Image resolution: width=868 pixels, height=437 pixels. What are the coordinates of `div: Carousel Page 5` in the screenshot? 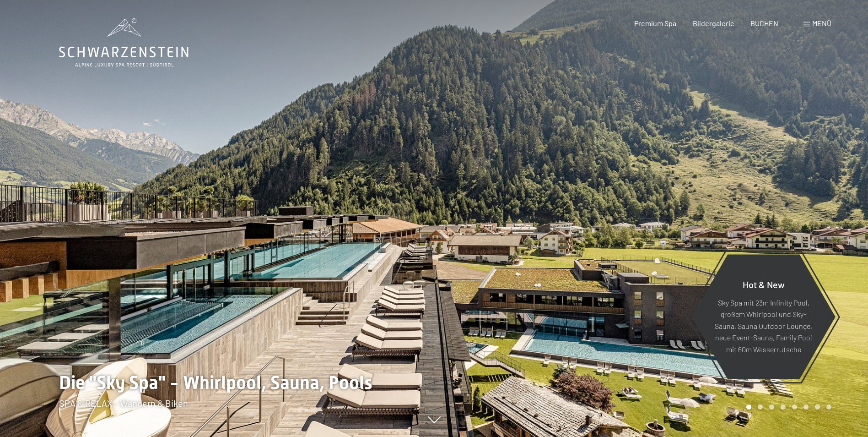 It's located at (794, 406).